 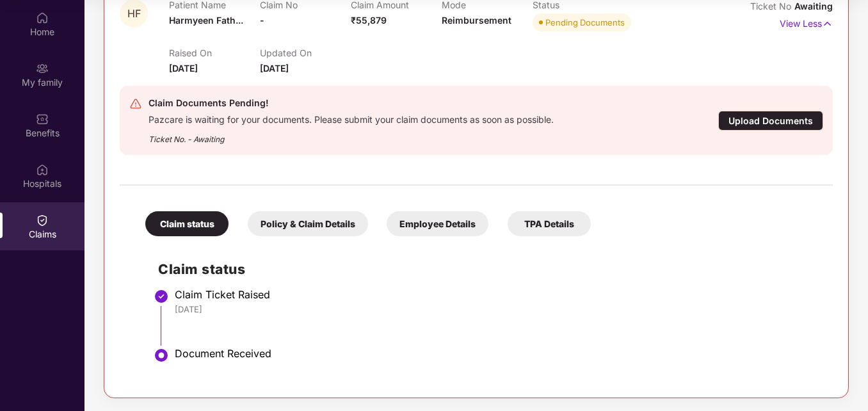 I want to click on span: ₹55,879, so click(x=369, y=20).